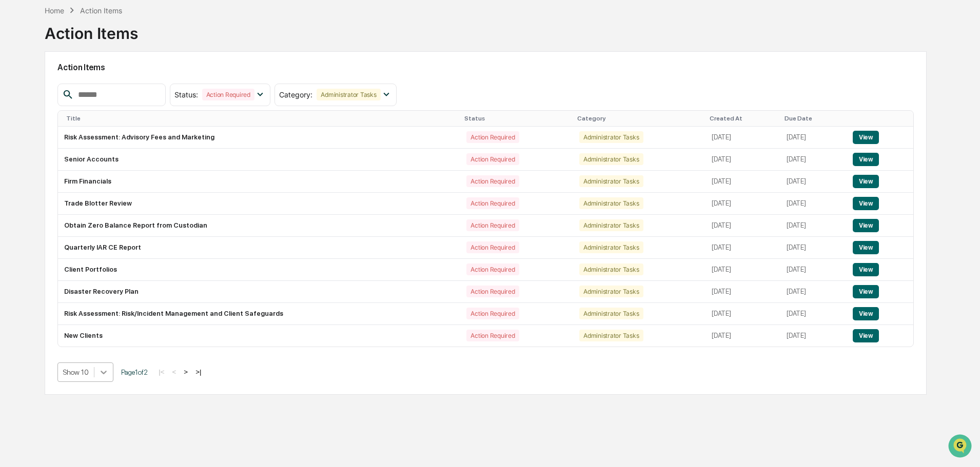 The height and width of the screenshot is (467, 980). I want to click on span: Page 1 of 2, so click(134, 372).